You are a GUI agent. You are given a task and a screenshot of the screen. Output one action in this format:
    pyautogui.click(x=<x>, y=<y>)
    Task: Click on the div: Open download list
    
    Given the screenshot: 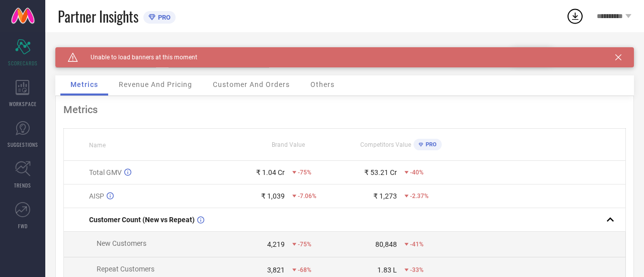 What is the action you would take?
    pyautogui.click(x=575, y=16)
    